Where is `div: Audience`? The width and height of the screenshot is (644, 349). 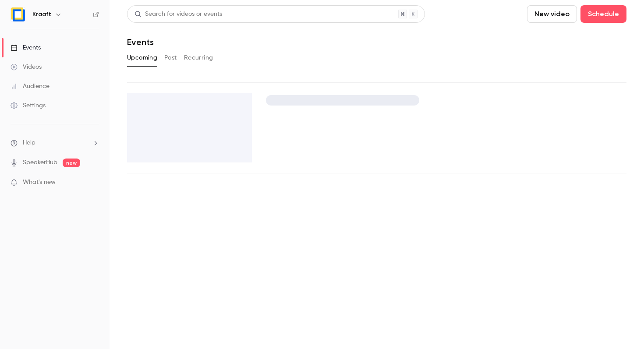 div: Audience is located at coordinates (30, 86).